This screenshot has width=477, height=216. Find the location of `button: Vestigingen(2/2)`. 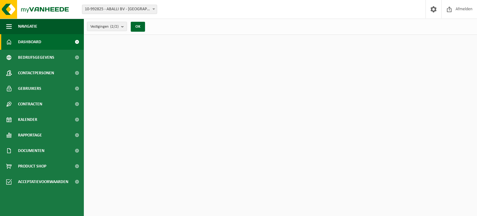

button: Vestigingen(2/2) is located at coordinates (107, 26).